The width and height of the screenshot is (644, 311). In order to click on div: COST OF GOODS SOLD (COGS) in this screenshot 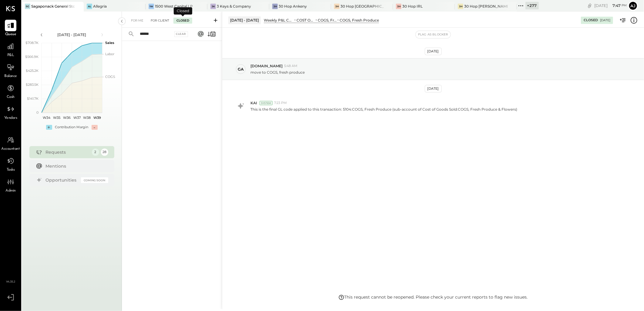, I will do `click(306, 20)`.